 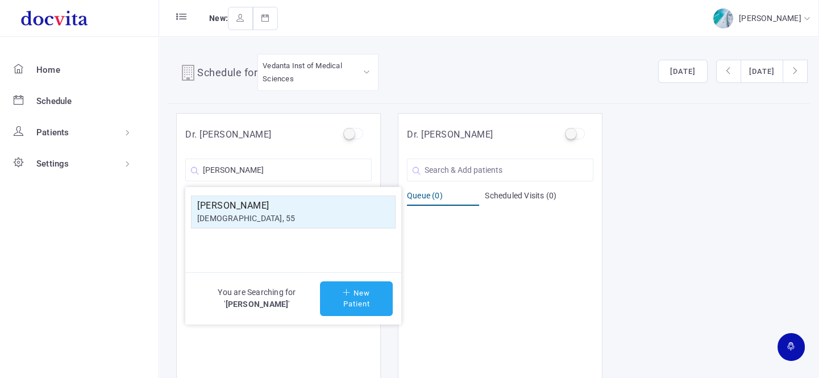 I want to click on span: Schedule, so click(x=54, y=101).